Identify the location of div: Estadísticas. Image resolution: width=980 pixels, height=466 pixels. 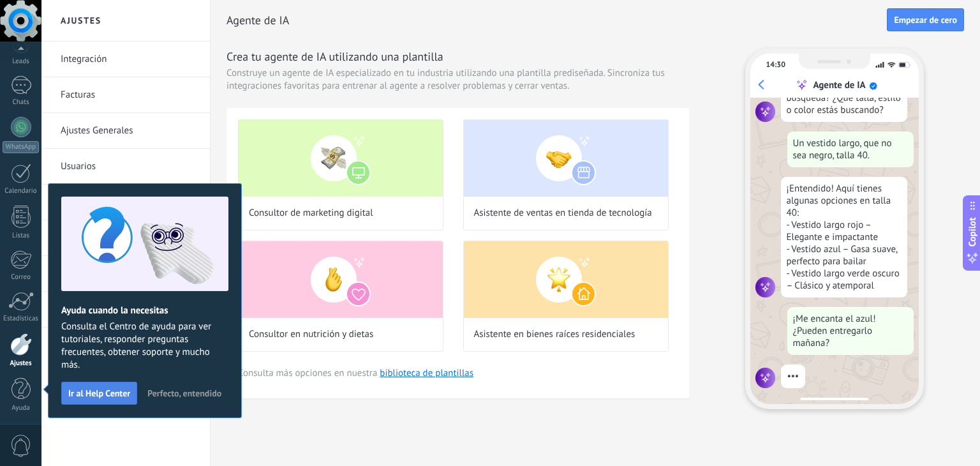
(21, 318).